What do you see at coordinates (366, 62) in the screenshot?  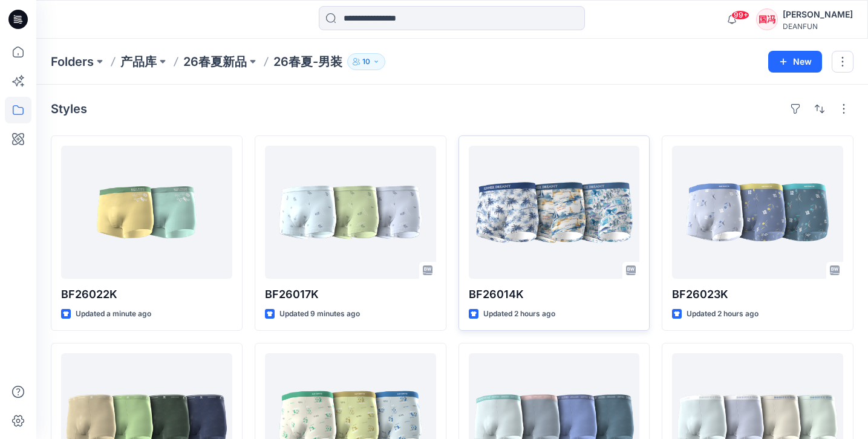 I see `button: 10` at bounding box center [366, 62].